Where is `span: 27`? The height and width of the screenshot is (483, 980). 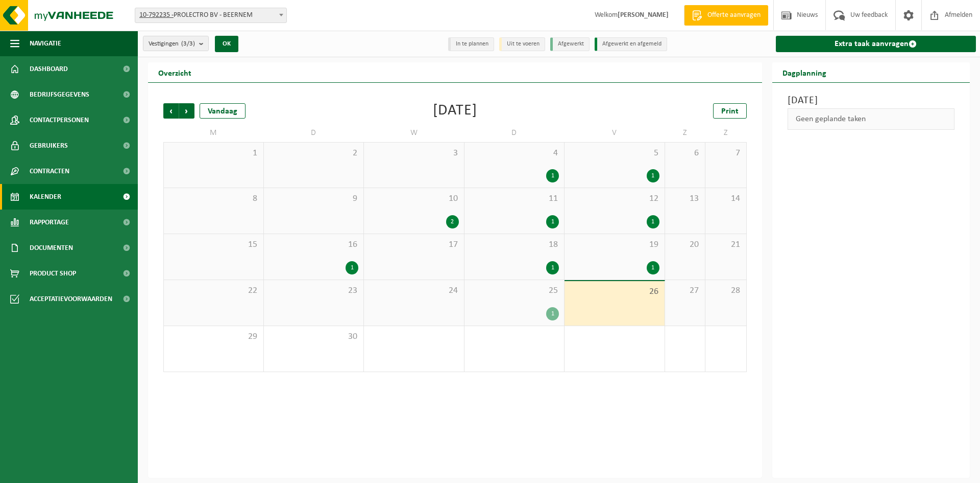
span: 27 is located at coordinates (685, 291).